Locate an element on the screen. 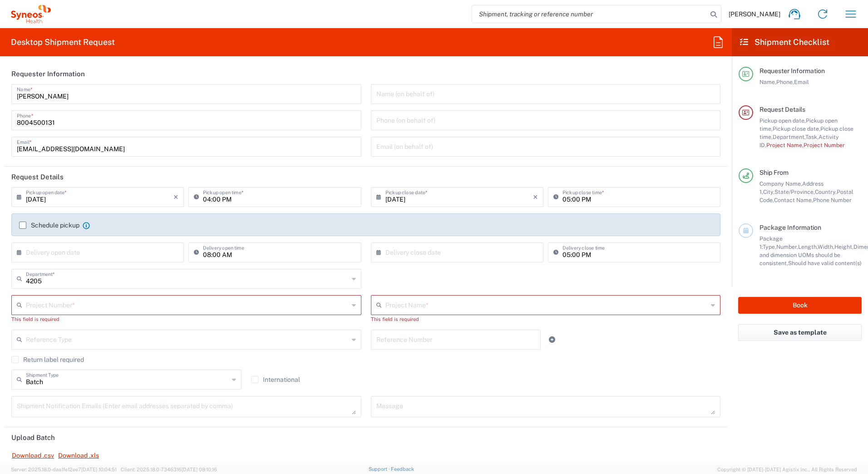  input: Shipment, tracking or reference number is located at coordinates (590, 14).